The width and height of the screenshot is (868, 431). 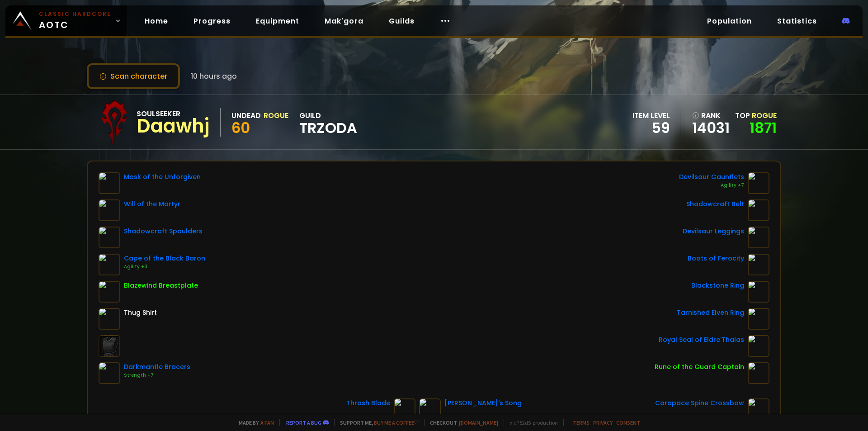 I want to click on a: Guilds, so click(x=402, y=21).